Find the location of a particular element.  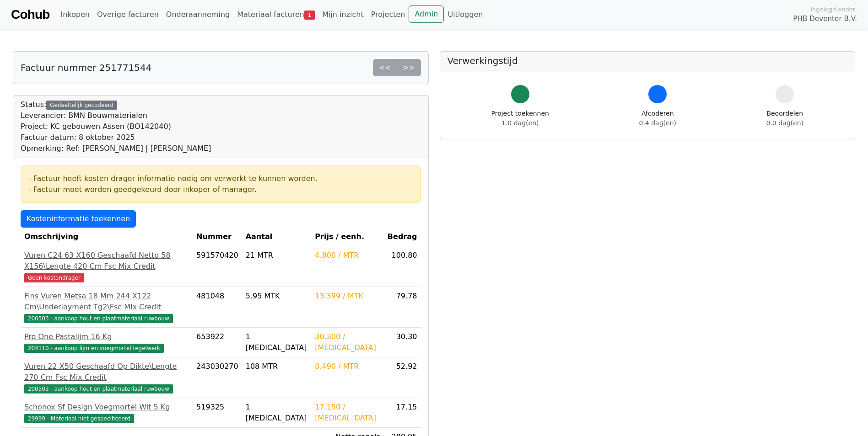

a: Kosteninformatie toekennen is located at coordinates (79, 219).